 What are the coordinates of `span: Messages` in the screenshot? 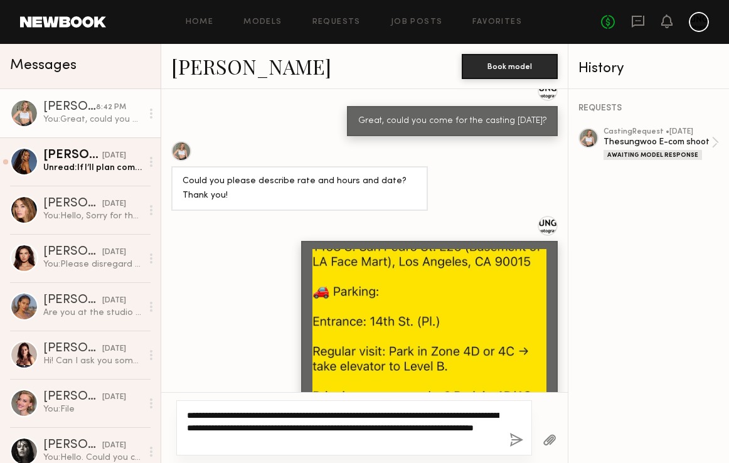 It's located at (43, 65).